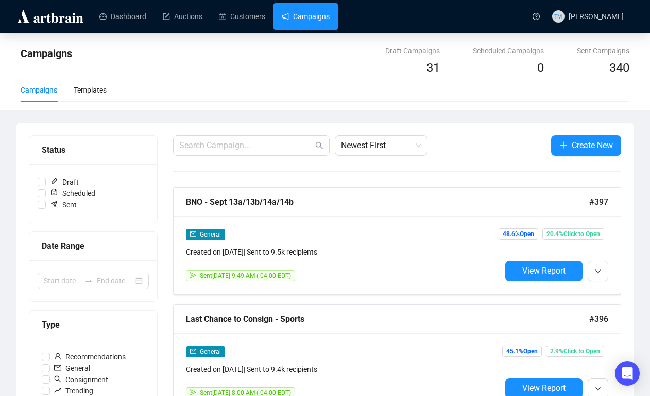  I want to click on span: Campaigns, so click(46, 54).